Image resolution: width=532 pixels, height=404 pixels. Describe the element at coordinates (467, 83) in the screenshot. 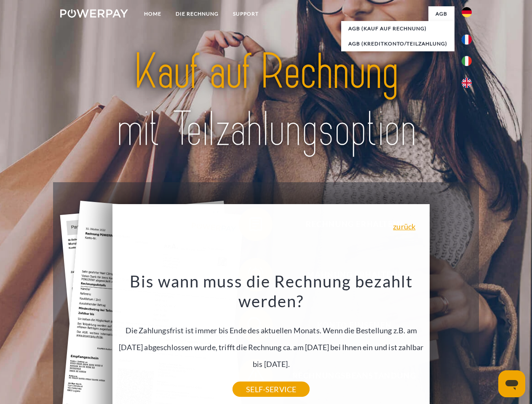

I see `img: en` at that location.